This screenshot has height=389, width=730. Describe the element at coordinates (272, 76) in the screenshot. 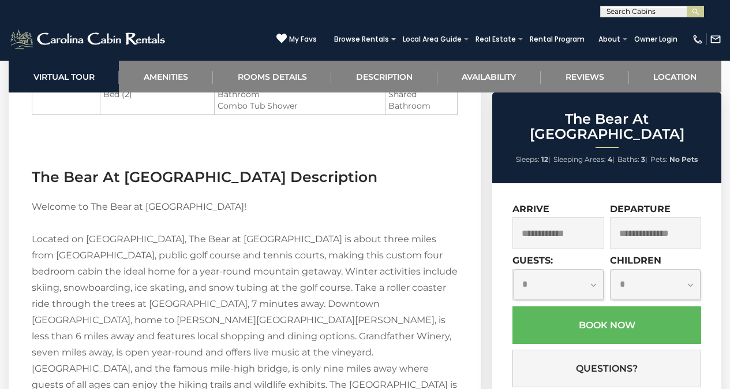

I see `a: Rooms Details` at that location.